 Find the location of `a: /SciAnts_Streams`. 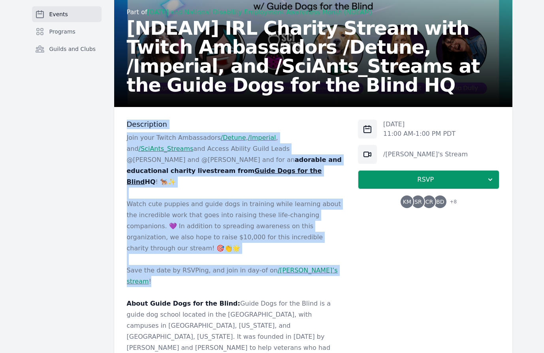

a: /SciAnts_Streams is located at coordinates (166, 149).